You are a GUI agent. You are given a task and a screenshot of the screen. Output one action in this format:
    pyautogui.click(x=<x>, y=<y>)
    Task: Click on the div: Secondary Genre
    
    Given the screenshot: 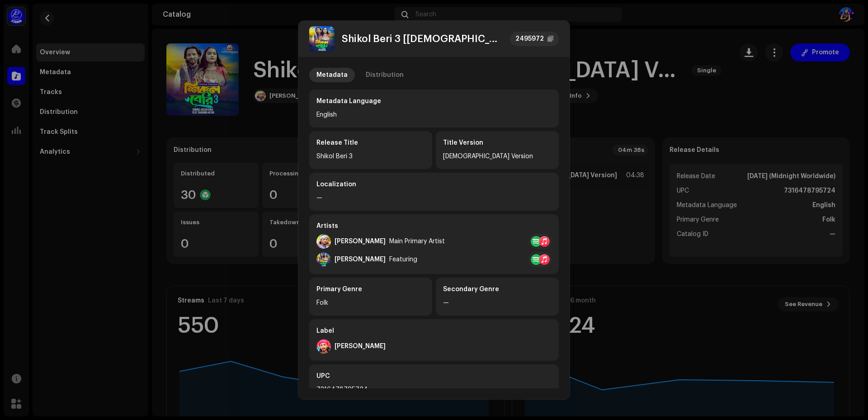 What is the action you would take?
    pyautogui.click(x=497, y=289)
    